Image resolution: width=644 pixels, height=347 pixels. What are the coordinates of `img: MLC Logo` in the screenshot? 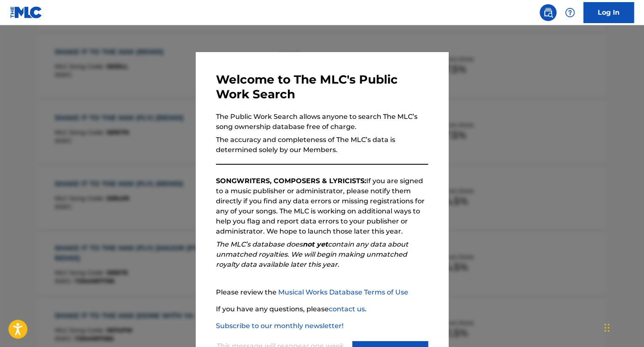 It's located at (26, 12).